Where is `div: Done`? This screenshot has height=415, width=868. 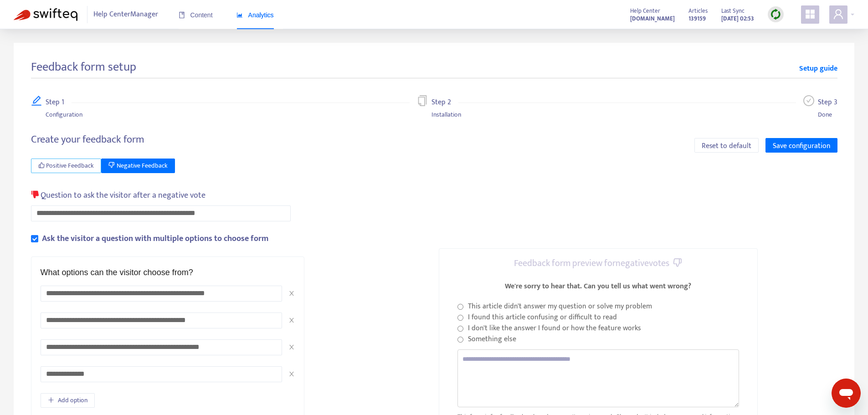 div: Done is located at coordinates (827, 115).